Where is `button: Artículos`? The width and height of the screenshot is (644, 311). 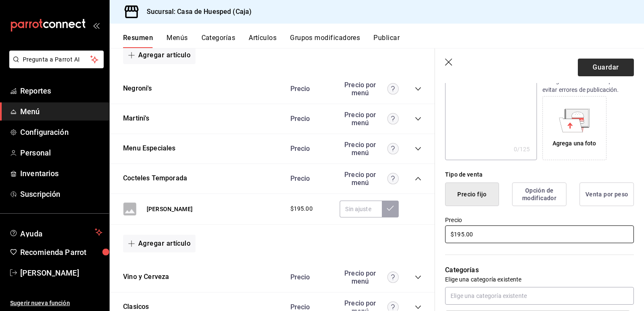
button: Artículos is located at coordinates (263, 41).